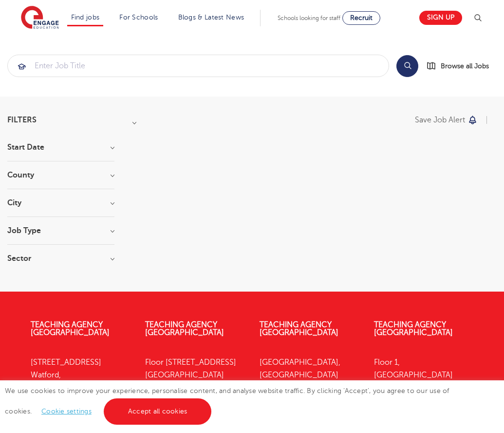  What do you see at coordinates (441, 17) in the screenshot?
I see `a: Sign up` at bounding box center [441, 17].